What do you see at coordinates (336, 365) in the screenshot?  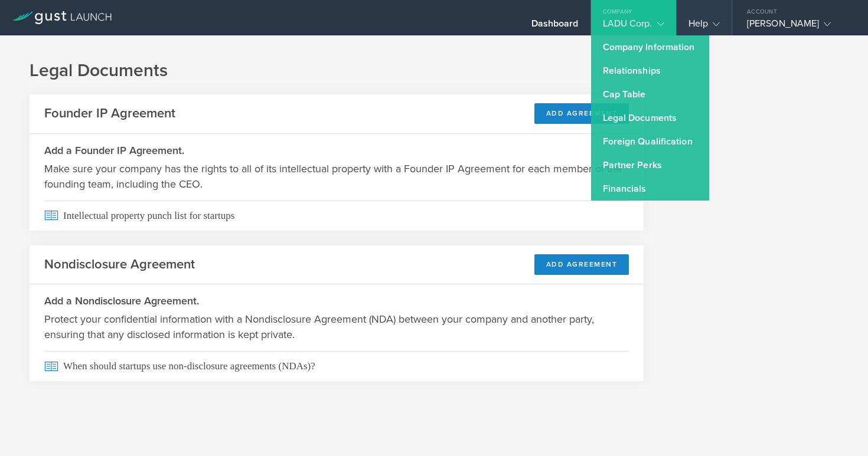 I see `a: When should startups use non-disclosure agreements (NDAs)?` at bounding box center [336, 365].